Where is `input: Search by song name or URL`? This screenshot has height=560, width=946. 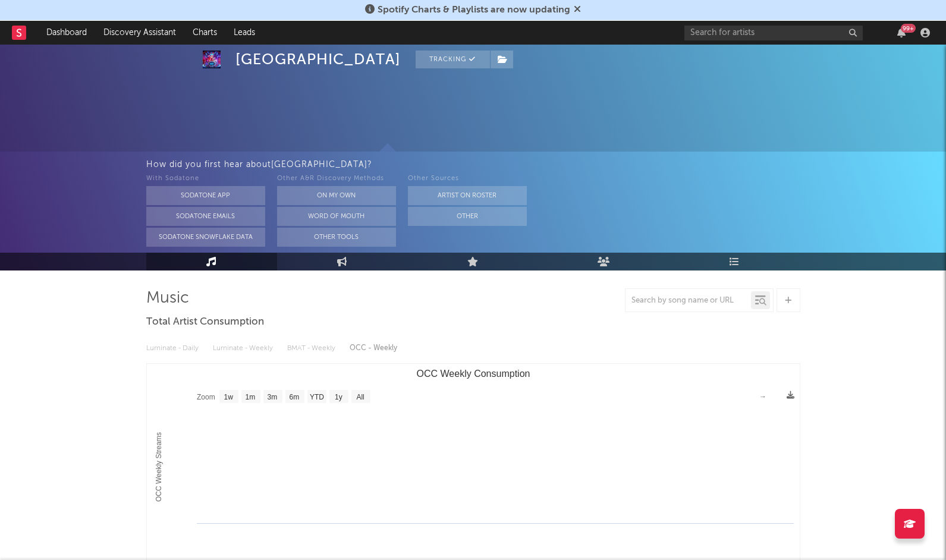
input: Search by song name or URL is located at coordinates (688, 301).